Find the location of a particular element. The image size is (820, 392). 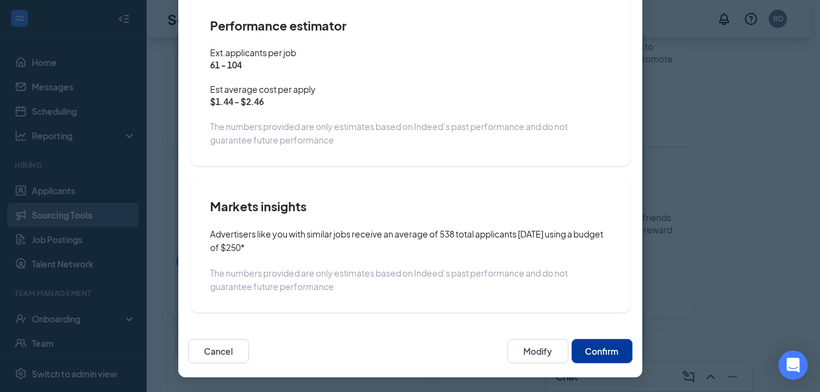

h4: Markets insights is located at coordinates (410, 206).